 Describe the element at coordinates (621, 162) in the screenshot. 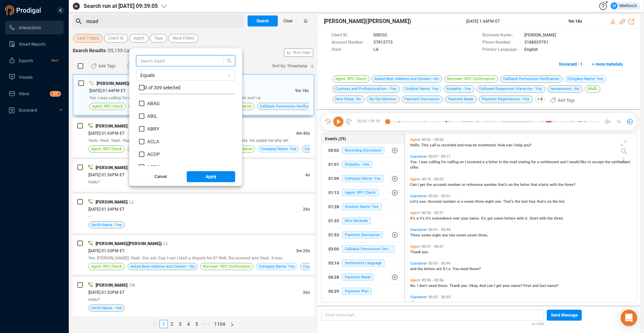

I see `span: settlement` at that location.